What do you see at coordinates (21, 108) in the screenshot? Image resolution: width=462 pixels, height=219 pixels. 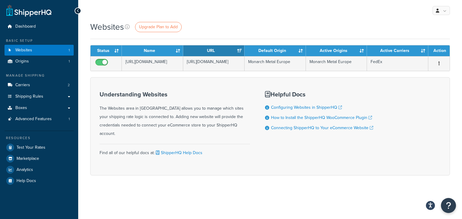 I see `span: Boxes` at bounding box center [21, 108].